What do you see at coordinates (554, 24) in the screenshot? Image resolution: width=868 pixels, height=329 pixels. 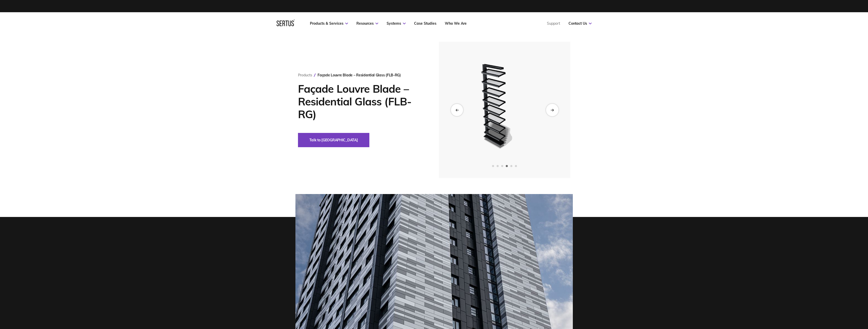 I see `a: Support` at bounding box center [554, 24].